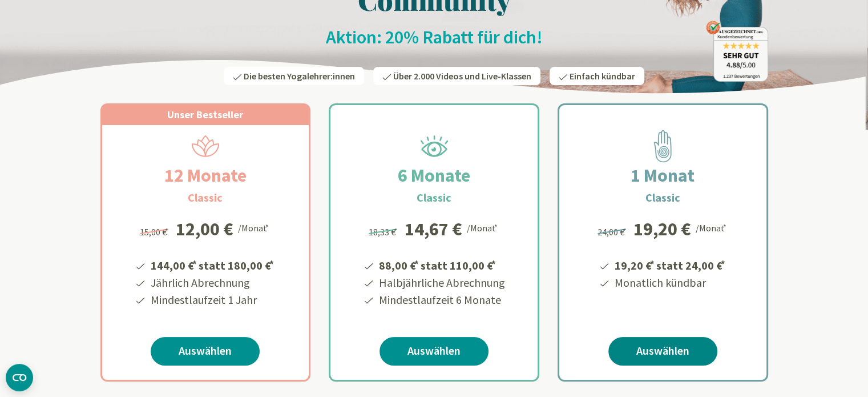 The height and width of the screenshot is (397, 868). I want to click on span: 24,00 €, so click(613, 232).